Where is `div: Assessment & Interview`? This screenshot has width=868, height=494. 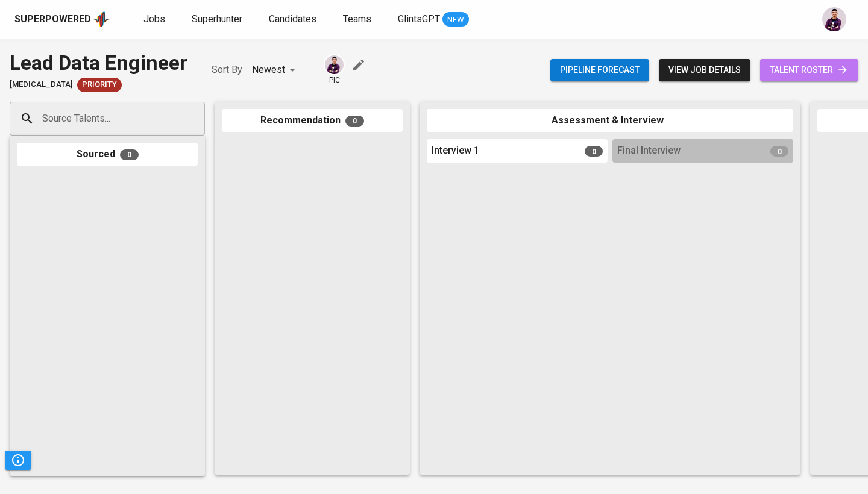
div: Assessment & Interview is located at coordinates (610, 121).